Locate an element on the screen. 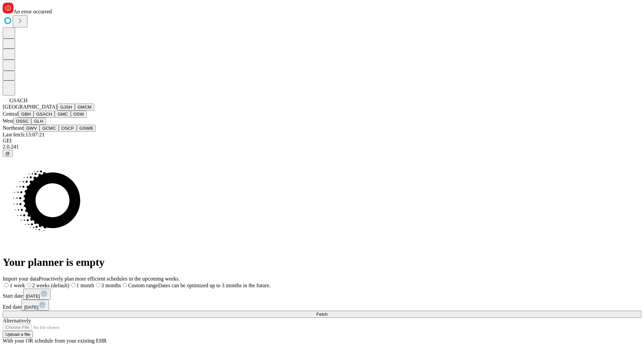 Image resolution: width=644 pixels, height=362 pixels. span: Central is located at coordinates (10, 114).